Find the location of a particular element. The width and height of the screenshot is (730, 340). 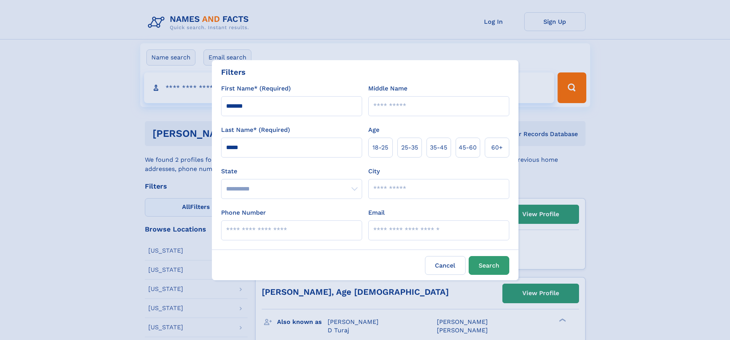

label: First Name* (Required) is located at coordinates (256, 89).